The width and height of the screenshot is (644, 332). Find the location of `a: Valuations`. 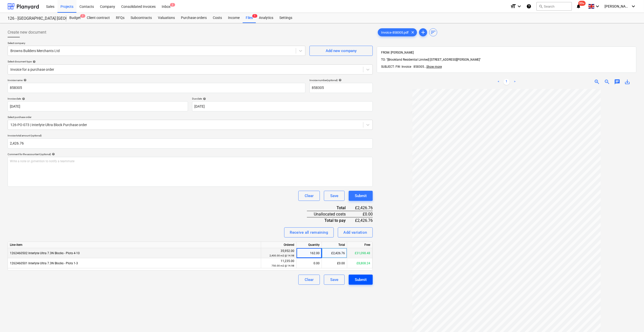

a: Valuations is located at coordinates (166, 18).